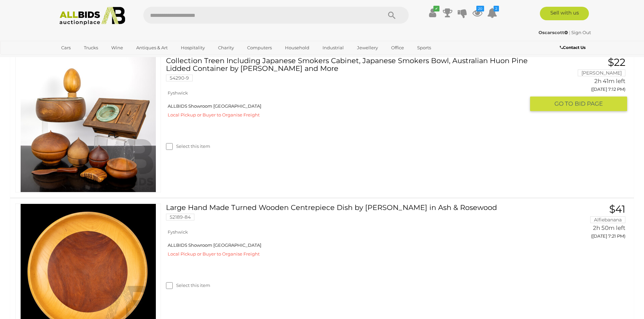 Image resolution: width=644 pixels, height=319 pixels. What do you see at coordinates (565, 104) in the screenshot?
I see `span: GO TO` at bounding box center [565, 104].